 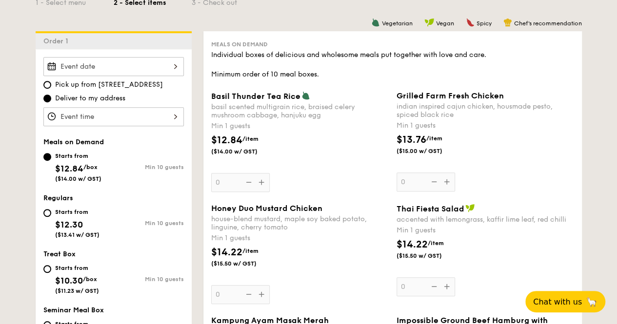 What do you see at coordinates (445, 23) in the screenshot?
I see `span: Vegan` at bounding box center [445, 23].